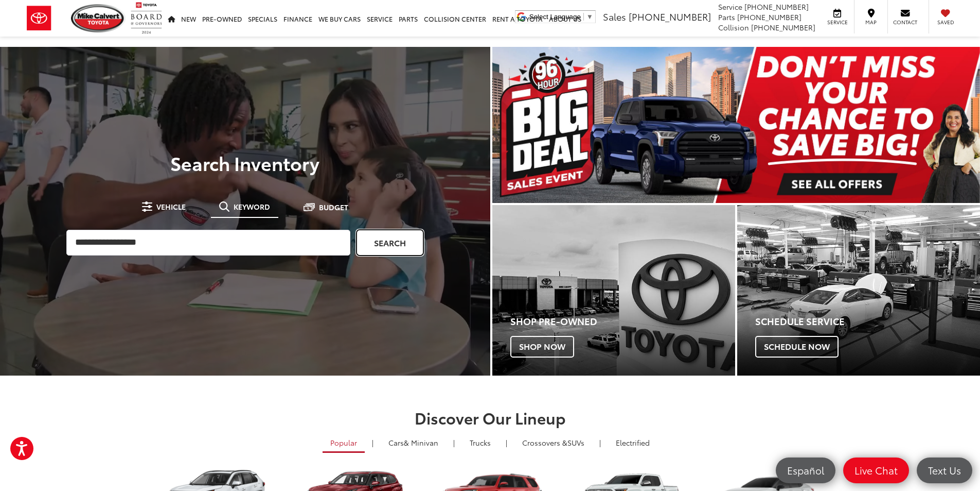 Image resolution: width=980 pixels, height=491 pixels. I want to click on a: Español, so click(806, 470).